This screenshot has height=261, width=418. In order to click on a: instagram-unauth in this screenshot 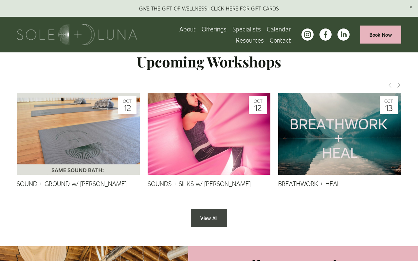, I will do `click(307, 34)`.